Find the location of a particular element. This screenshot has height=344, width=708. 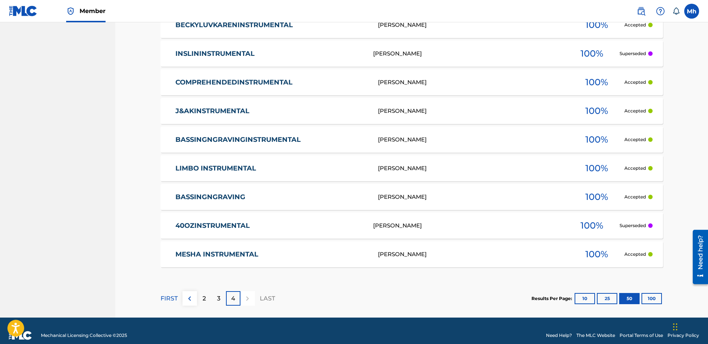

img: help is located at coordinates (661, 11).